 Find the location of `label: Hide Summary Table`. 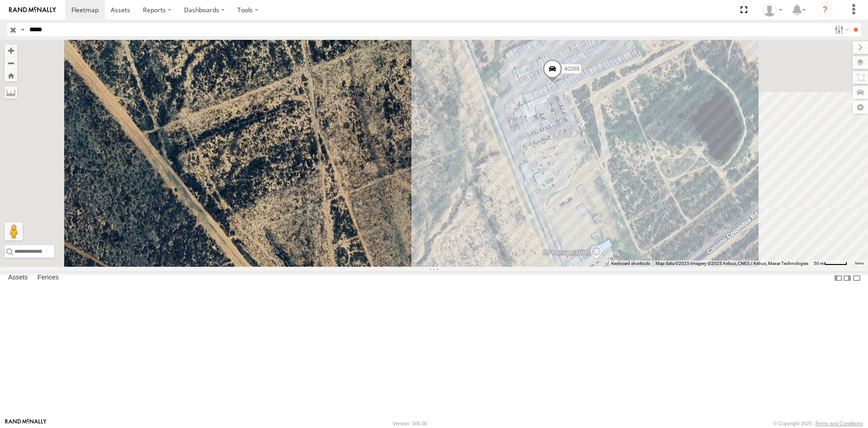

label: Hide Summary Table is located at coordinates (857, 278).